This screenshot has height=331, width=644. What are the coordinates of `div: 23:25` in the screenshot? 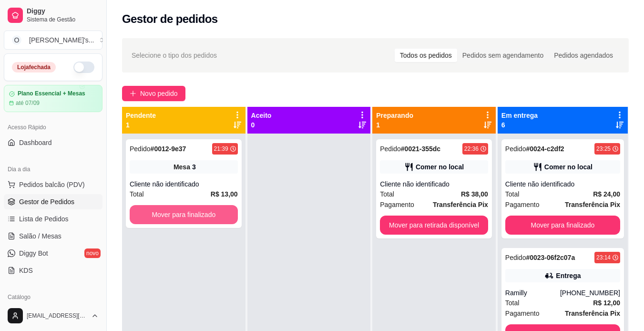 It's located at (603, 149).